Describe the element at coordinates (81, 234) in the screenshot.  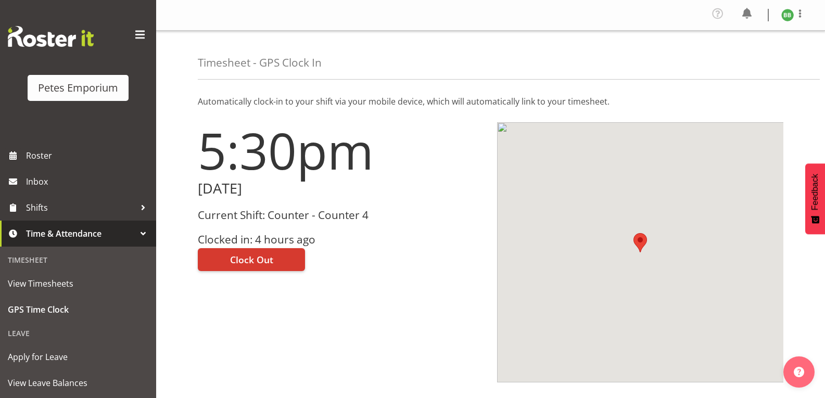
I see `span: Time & Attendance` at that location.